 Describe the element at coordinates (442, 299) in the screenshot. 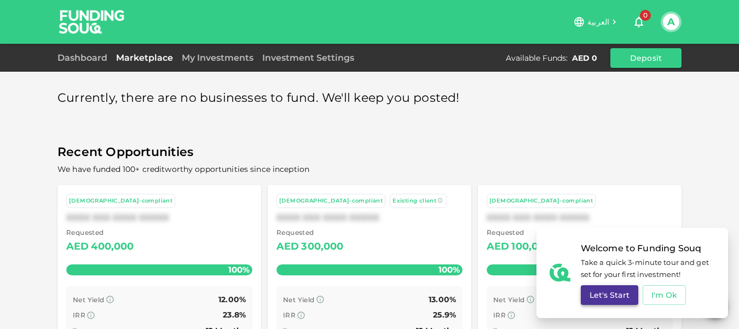

I see `span: 13.00%` at that location.